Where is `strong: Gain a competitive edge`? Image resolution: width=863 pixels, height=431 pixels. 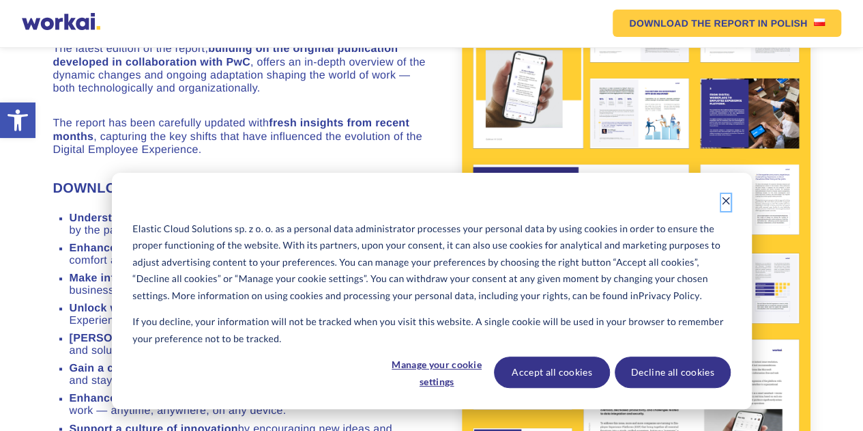 strong: Gain a competitive edge is located at coordinates (134, 368).